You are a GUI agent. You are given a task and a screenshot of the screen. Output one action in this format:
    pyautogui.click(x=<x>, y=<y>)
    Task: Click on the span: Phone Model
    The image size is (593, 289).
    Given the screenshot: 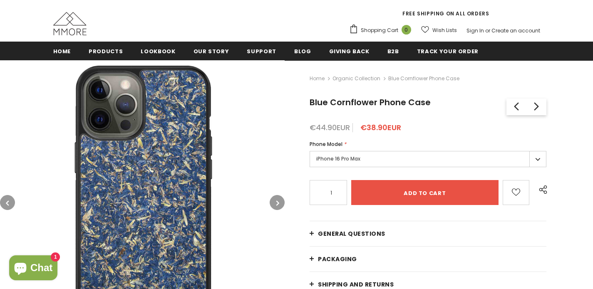 What is the action you would take?
    pyautogui.click(x=326, y=144)
    